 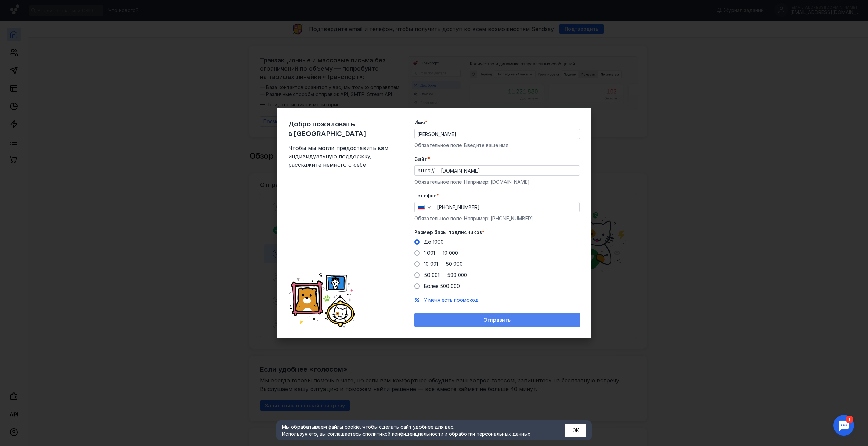 I want to click on span: Телефон, so click(x=425, y=196).